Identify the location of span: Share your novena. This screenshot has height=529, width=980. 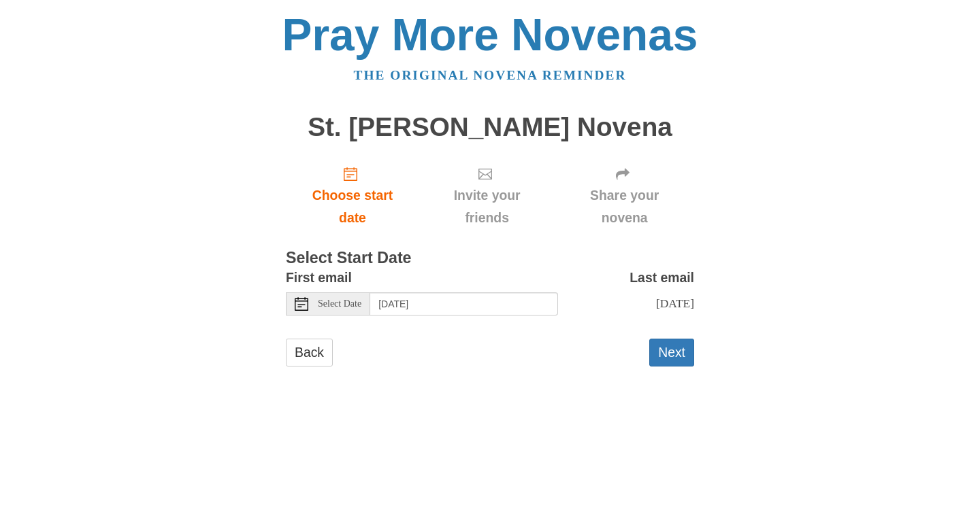
(624, 207).